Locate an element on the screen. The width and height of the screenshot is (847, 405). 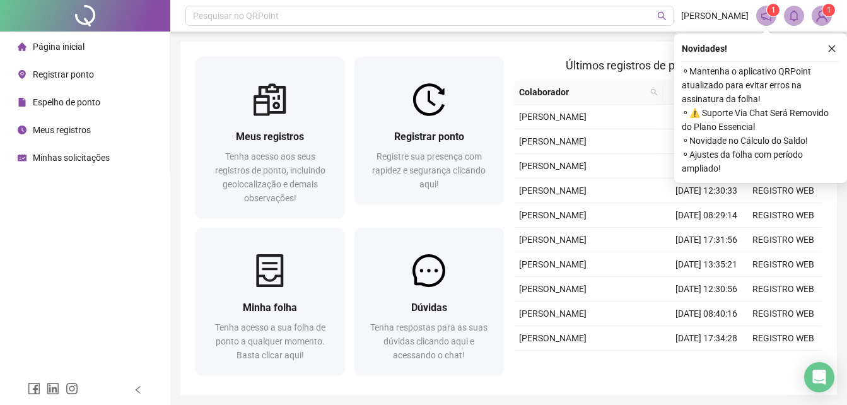
span: ⚬ ⚠️ Suporte Via Chat Será Removido do Plano Essencial is located at coordinates (760, 120).